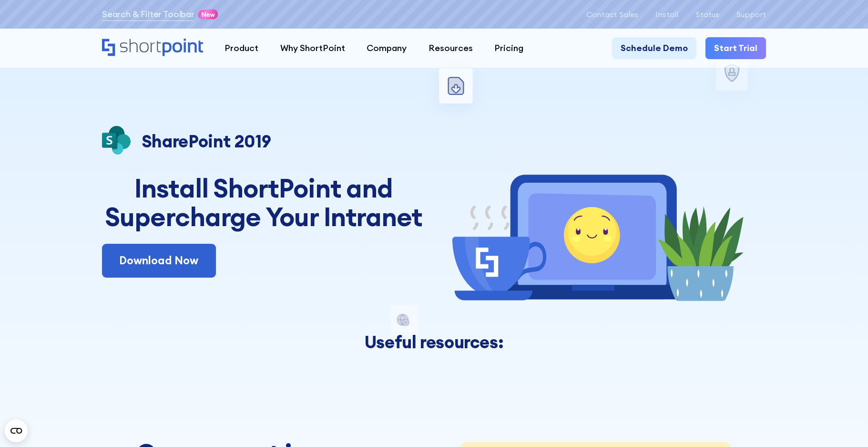 This screenshot has width=868, height=447. I want to click on p: Status, so click(707, 14).